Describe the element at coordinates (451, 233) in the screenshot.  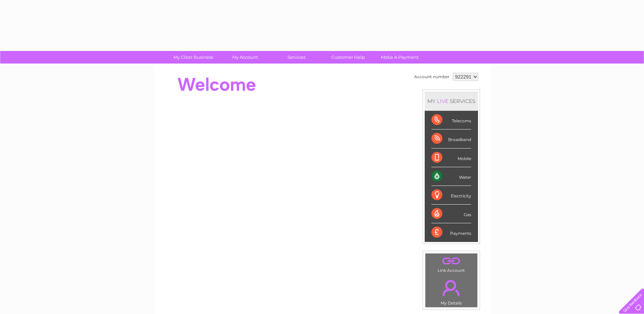
I see `div: Payments` at that location.